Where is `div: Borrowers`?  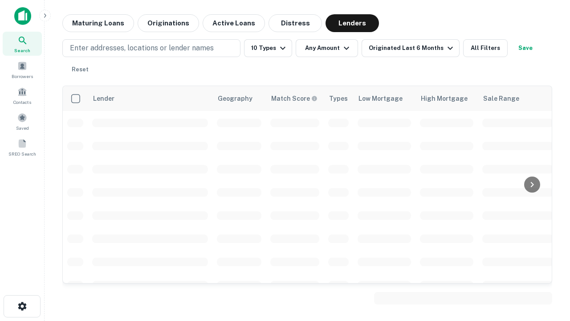
div: Borrowers is located at coordinates (22, 70).